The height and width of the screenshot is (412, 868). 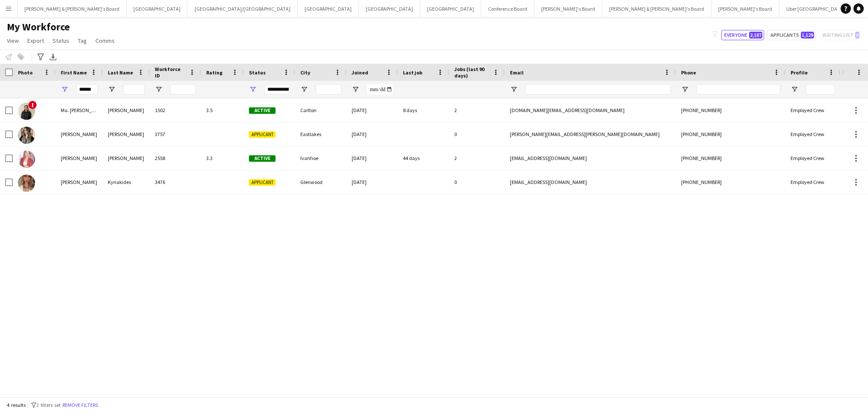 What do you see at coordinates (321, 182) in the screenshot?
I see `div: Glenwood` at bounding box center [321, 182].